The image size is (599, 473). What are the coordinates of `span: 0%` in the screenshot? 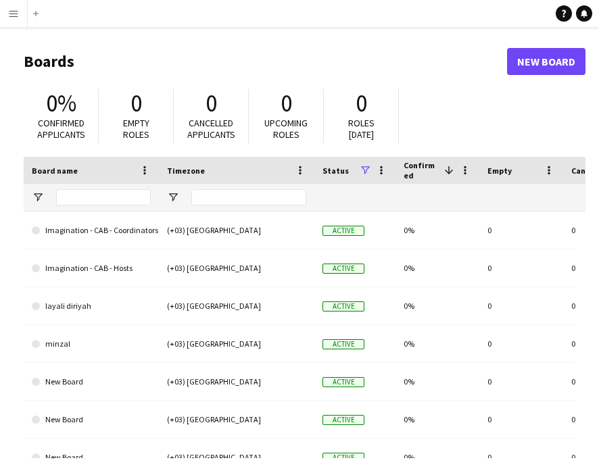 It's located at (61, 103).